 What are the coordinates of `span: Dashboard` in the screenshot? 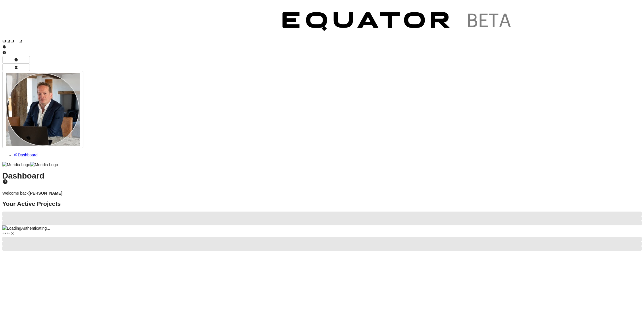 It's located at (27, 155).